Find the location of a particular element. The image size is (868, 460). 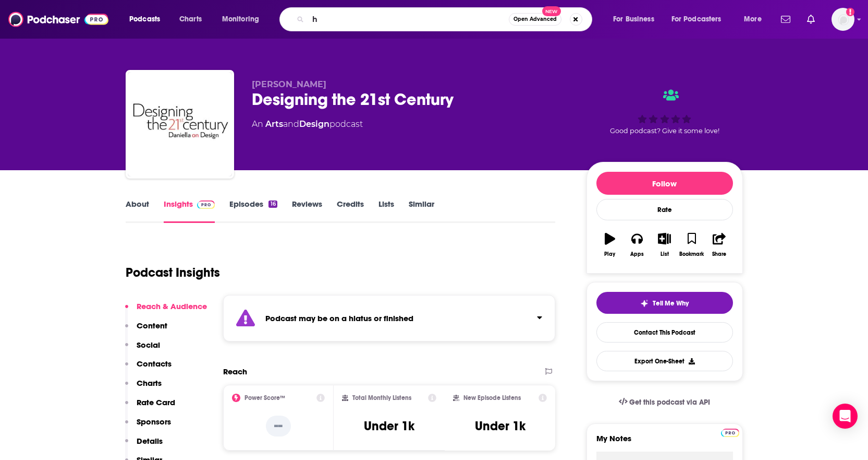

p: Reach & Audience is located at coordinates (171, 306).